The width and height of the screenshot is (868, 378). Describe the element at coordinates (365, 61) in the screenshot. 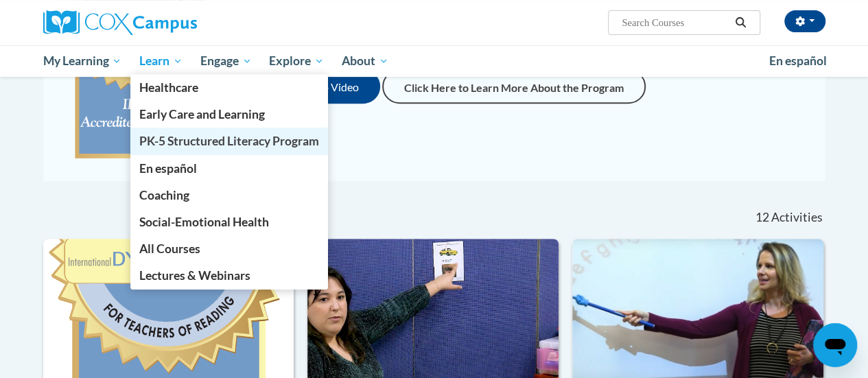

I see `span: About` at that location.